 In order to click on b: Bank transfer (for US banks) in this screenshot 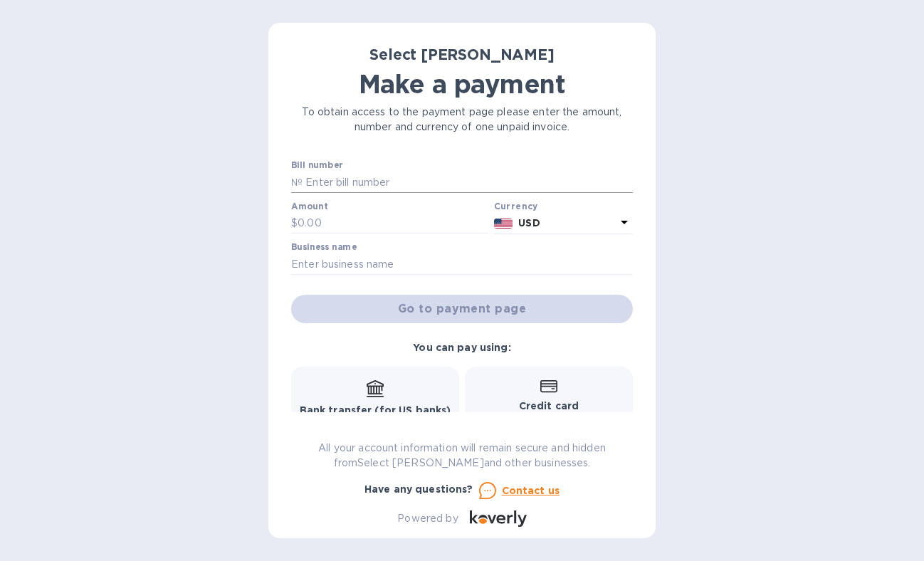, I will do `click(375, 410)`.